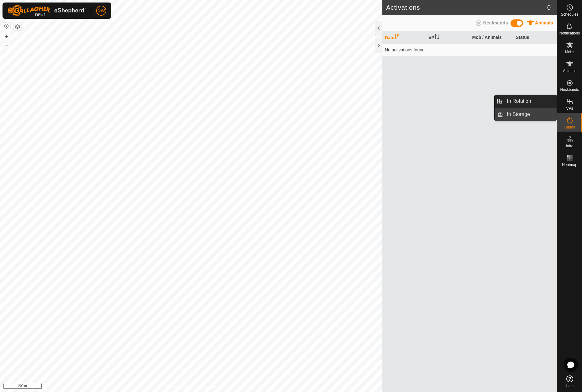  I want to click on span: In Rotation, so click(519, 101).